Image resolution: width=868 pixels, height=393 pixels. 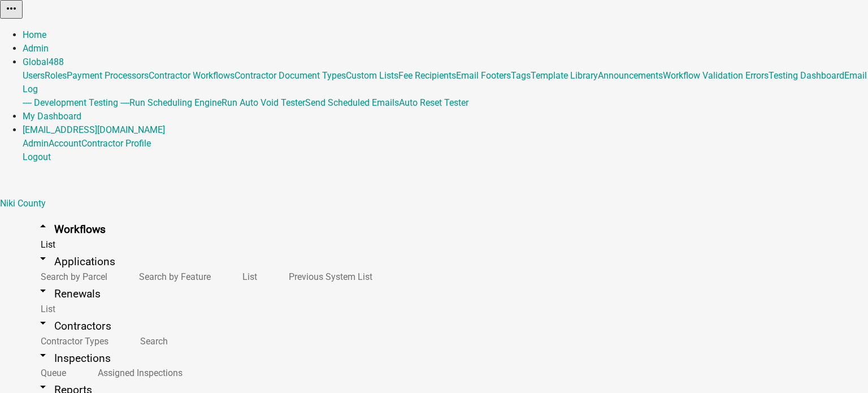 I want to click on span: 488, so click(x=56, y=62).